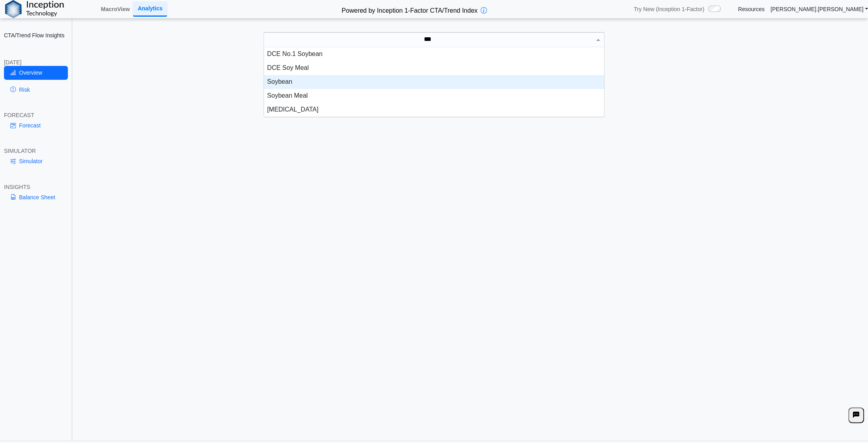 The width and height of the screenshot is (868, 443). I want to click on a: Resources, so click(751, 9).